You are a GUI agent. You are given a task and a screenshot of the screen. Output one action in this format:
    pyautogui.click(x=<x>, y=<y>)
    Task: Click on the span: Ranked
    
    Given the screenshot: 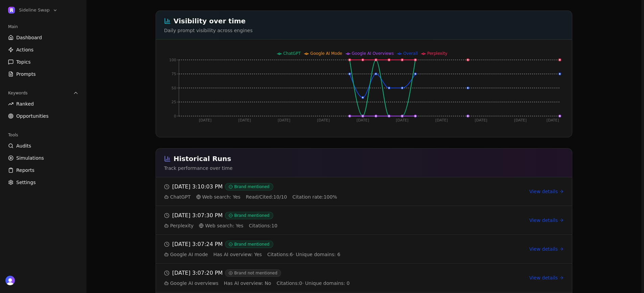 What is the action you would take?
    pyautogui.click(x=25, y=104)
    